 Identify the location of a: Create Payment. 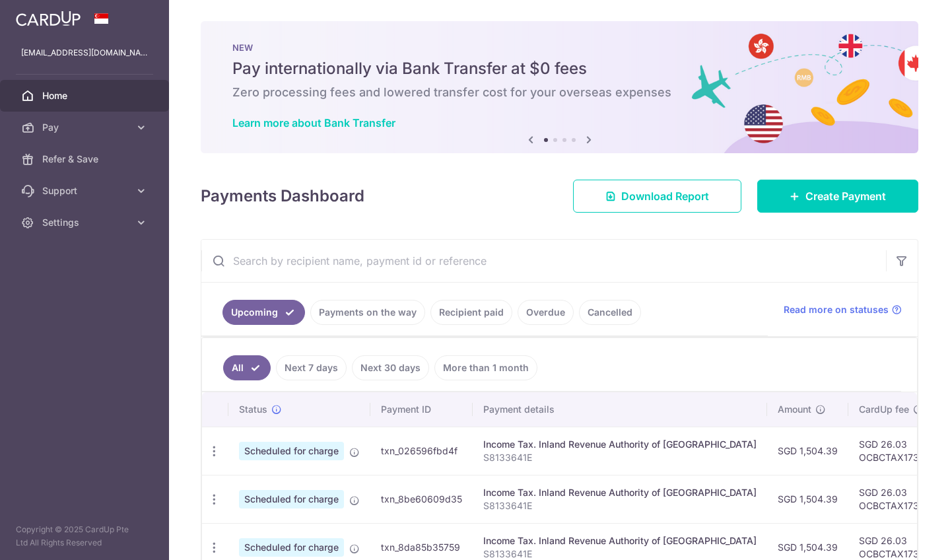
(838, 196).